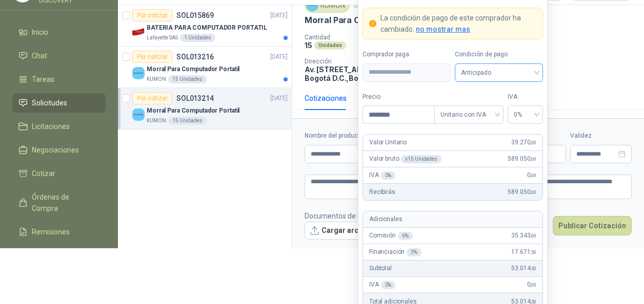 The image size is (644, 304). I want to click on label: Validez, so click(601, 136).